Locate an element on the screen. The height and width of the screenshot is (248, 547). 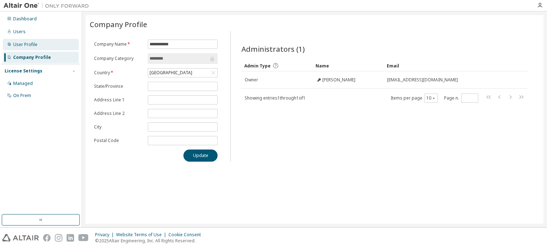
span: Page n. is located at coordinates (461, 98).